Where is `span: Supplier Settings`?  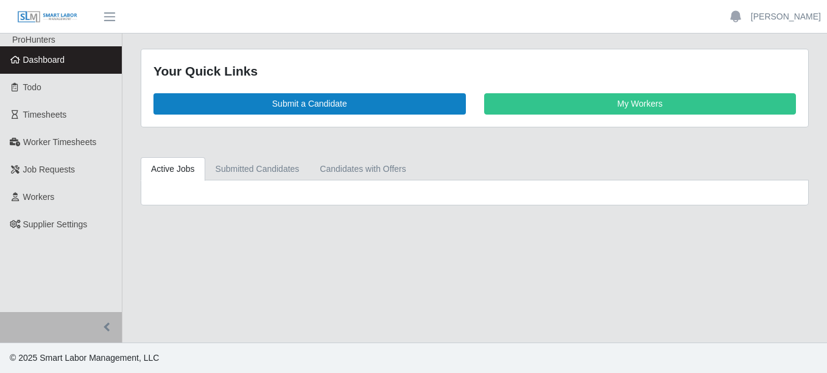 span: Supplier Settings is located at coordinates (55, 224).